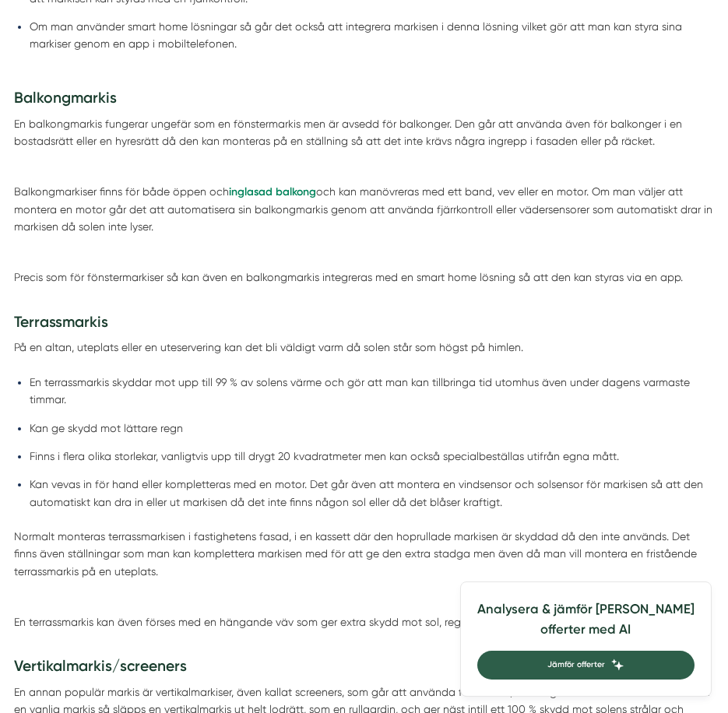 This screenshot has width=728, height=713. Describe the element at coordinates (372, 457) in the screenshot. I see `li: Finns i flera olika storlekar, vanligtvis upp till drygt 20 kvadratmeter men kan också specialbes...` at that location.